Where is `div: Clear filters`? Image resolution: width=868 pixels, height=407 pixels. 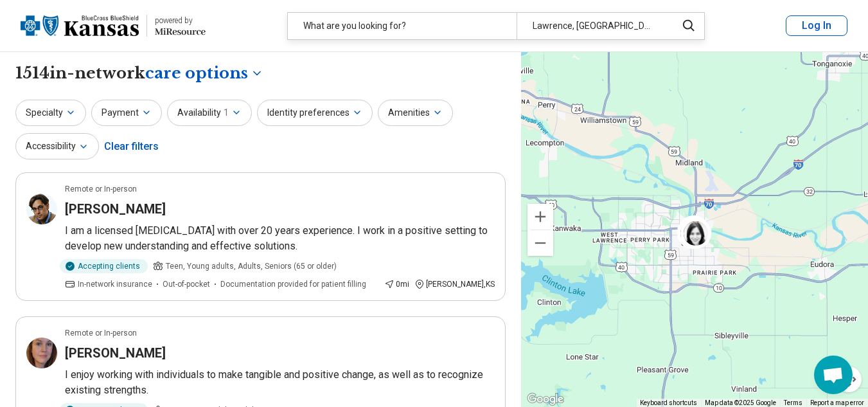
div: Clear filters is located at coordinates (131, 147).